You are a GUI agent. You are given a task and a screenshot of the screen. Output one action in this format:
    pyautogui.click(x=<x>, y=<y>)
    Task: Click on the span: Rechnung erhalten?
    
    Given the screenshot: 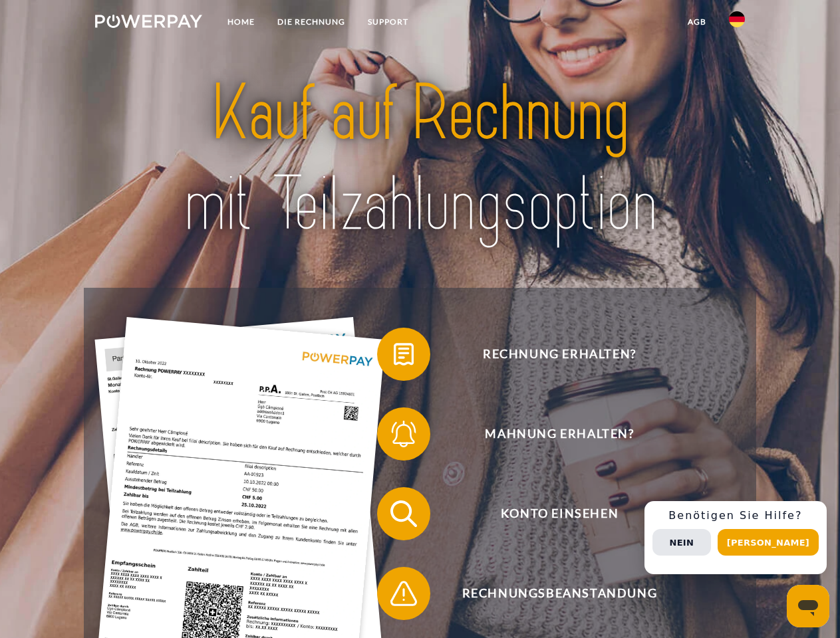 What is the action you would take?
    pyautogui.click(x=559, y=355)
    